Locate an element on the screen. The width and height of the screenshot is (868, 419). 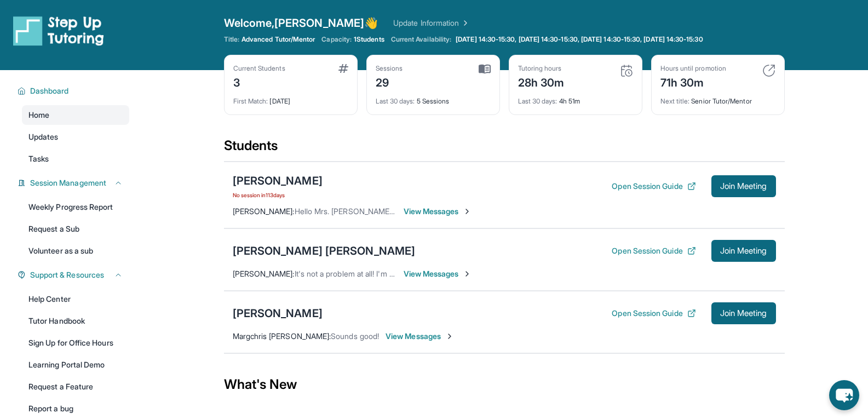
a: Sign Up for Office Hours is located at coordinates (76, 343).